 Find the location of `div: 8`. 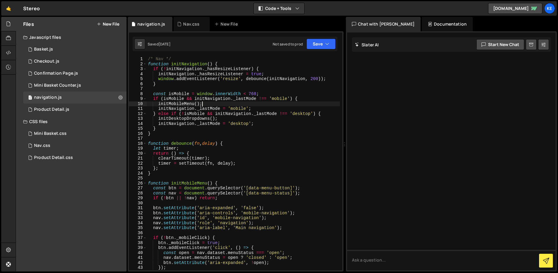

div: 8 is located at coordinates (138, 94).